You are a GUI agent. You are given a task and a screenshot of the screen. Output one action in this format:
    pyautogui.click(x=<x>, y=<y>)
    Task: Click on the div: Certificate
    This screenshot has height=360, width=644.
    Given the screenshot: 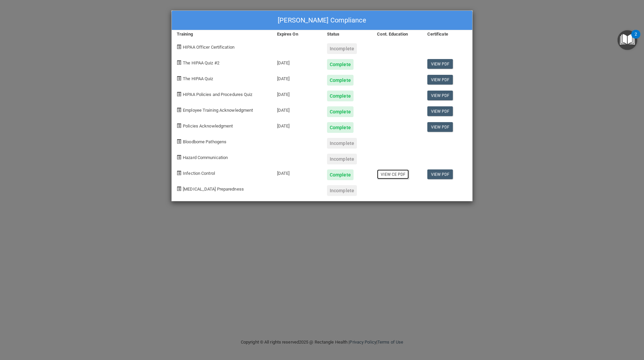 What is the action you would take?
    pyautogui.click(x=447, y=34)
    